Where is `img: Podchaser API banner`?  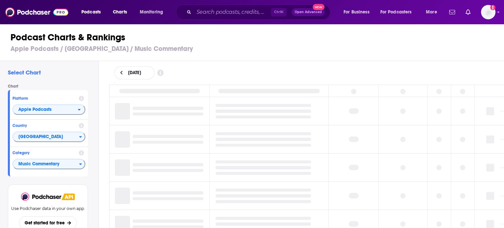
img: Podchaser API banner is located at coordinates (68, 197).